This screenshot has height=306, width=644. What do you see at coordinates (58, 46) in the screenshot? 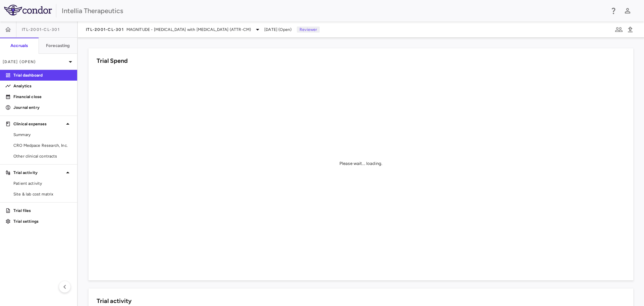
I see `h6: Forecasting` at bounding box center [58, 46].